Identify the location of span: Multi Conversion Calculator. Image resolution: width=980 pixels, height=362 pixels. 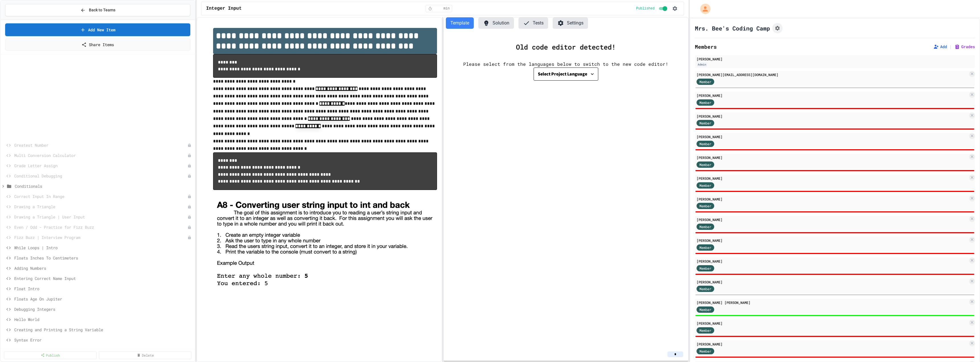
(101, 156).